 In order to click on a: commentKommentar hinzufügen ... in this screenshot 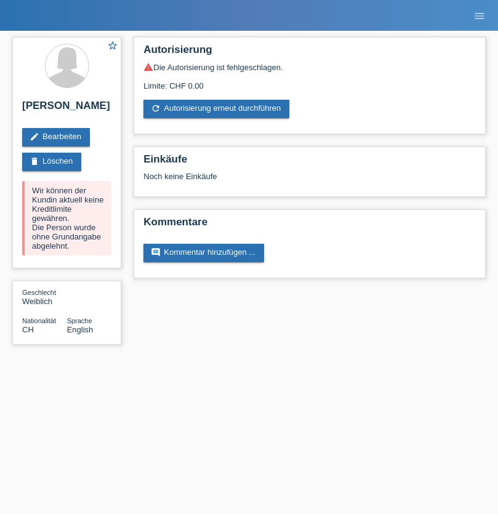, I will do `click(204, 253)`.